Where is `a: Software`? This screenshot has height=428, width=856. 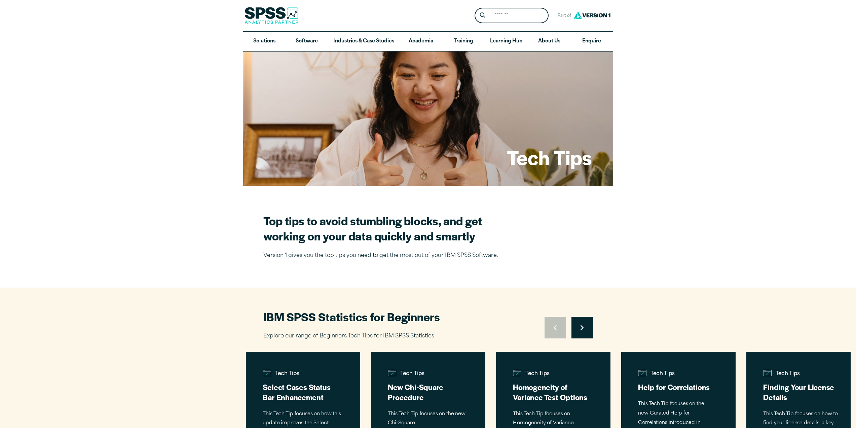 a: Software is located at coordinates (307, 41).